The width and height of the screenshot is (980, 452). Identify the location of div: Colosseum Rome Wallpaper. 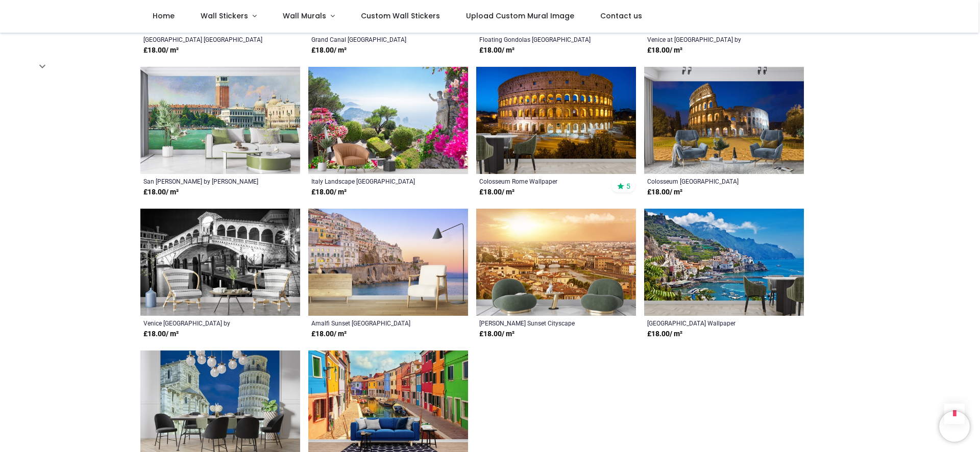
(541, 181).